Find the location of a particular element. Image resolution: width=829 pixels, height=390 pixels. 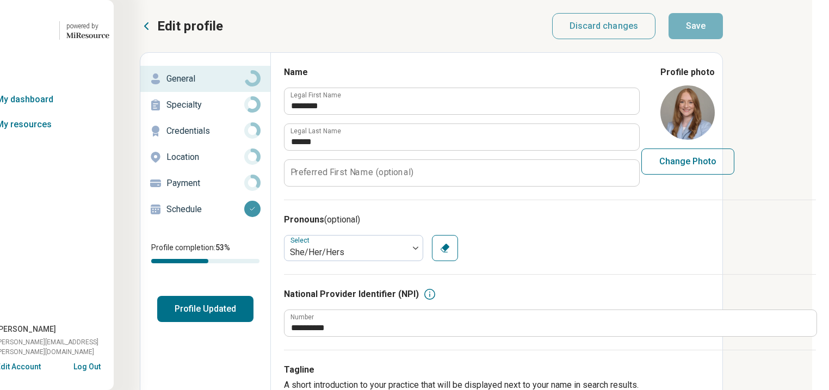

label: Number is located at coordinates (302, 317).